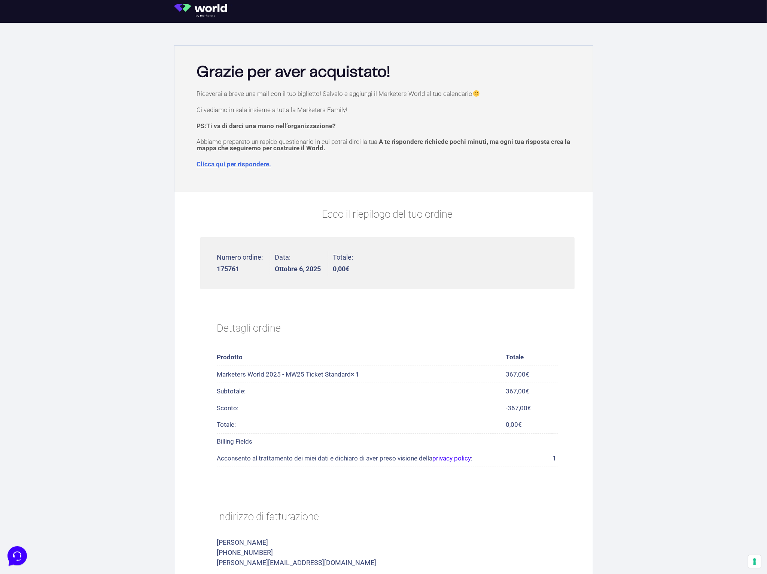  I want to click on strong: PS:, so click(266, 126).